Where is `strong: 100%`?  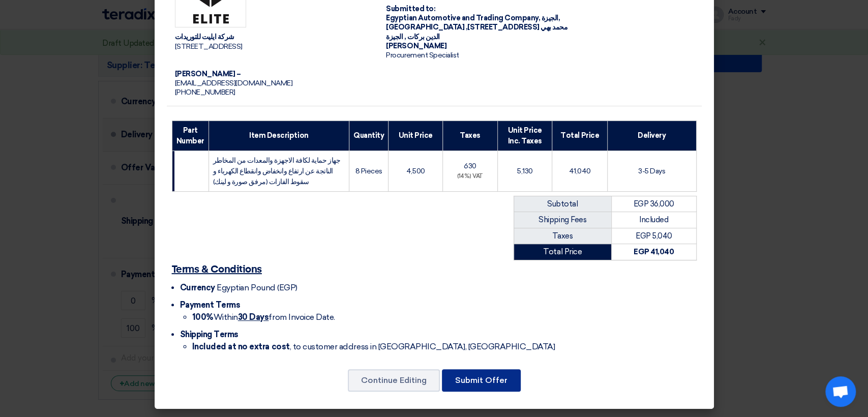 strong: 100% is located at coordinates (203, 317).